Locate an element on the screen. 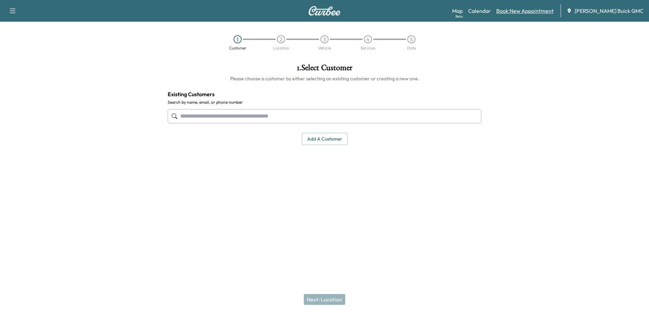 Image resolution: width=649 pixels, height=313 pixels. a: Calendar is located at coordinates (479, 11).